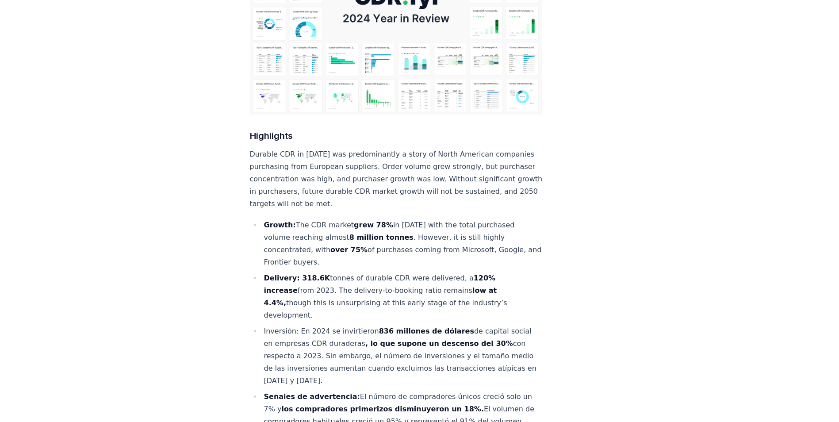 This screenshot has width=839, height=422. Describe the element at coordinates (439, 343) in the screenshot. I see `strong: , lo que supone un descenso del 30%` at that location.